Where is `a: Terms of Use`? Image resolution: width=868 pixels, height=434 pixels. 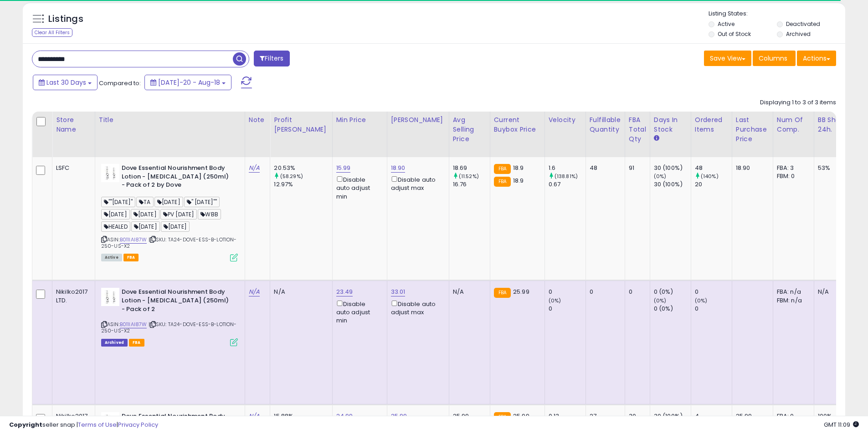
a: Terms of Use is located at coordinates (97, 425).